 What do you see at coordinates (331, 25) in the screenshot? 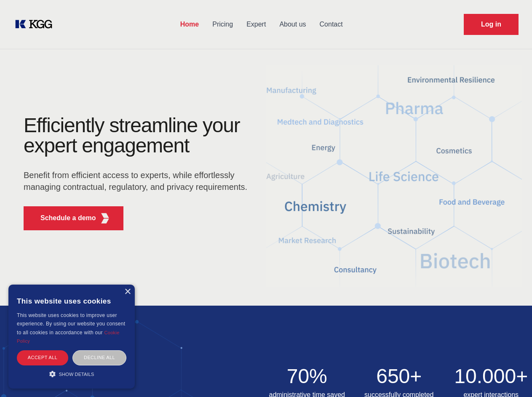
I see `a: Contact` at bounding box center [331, 25].